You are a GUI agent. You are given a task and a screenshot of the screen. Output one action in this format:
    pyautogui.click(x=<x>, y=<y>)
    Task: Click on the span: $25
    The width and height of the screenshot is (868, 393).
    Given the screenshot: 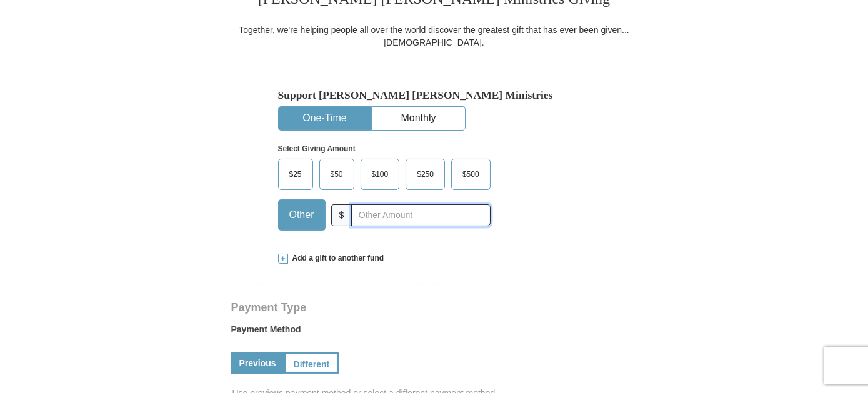 What is the action you would take?
    pyautogui.click(x=295, y=174)
    